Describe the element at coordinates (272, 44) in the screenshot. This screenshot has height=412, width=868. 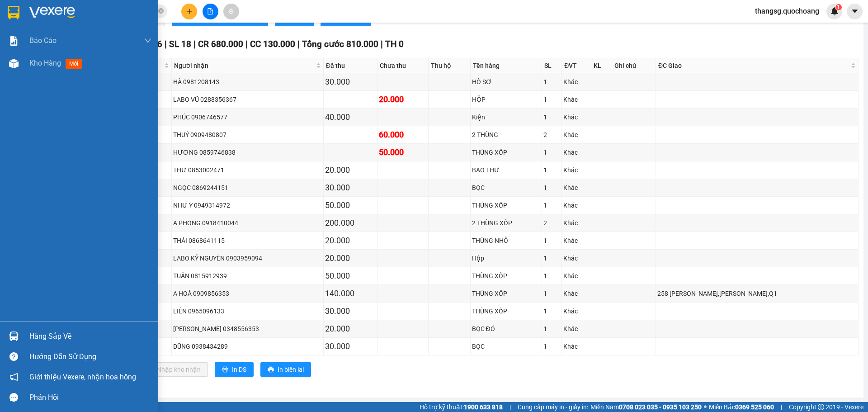
I see `span: CC 130.000` at that location.